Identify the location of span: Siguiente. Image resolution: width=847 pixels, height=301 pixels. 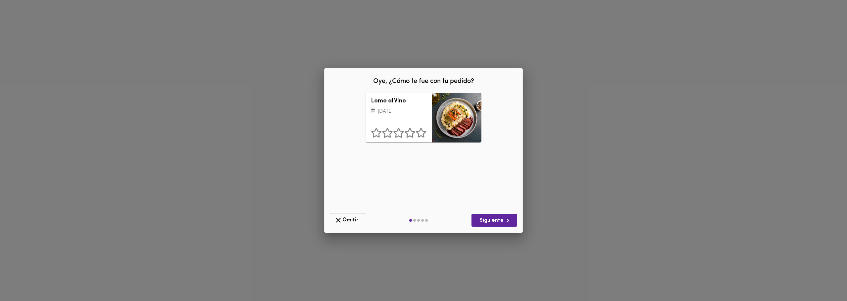
(494, 221).